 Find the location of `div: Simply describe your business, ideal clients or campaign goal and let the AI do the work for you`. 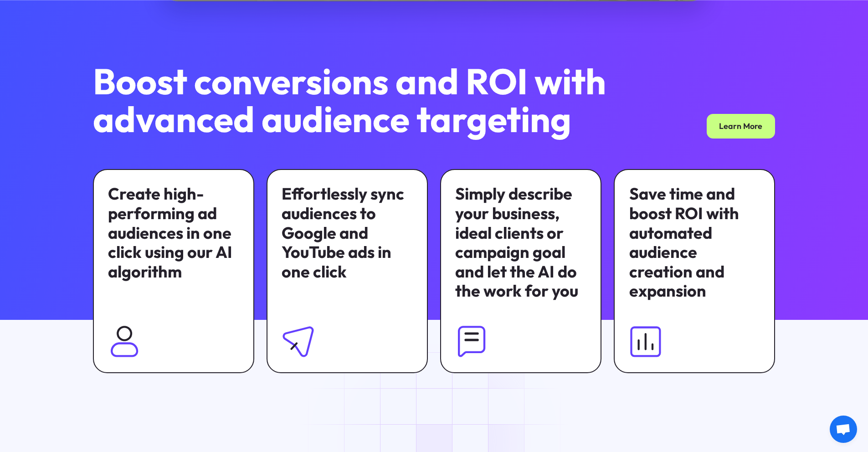

div: Simply describe your business, ideal clients or campaign goal and let the AI do the work for you is located at coordinates (521, 242).